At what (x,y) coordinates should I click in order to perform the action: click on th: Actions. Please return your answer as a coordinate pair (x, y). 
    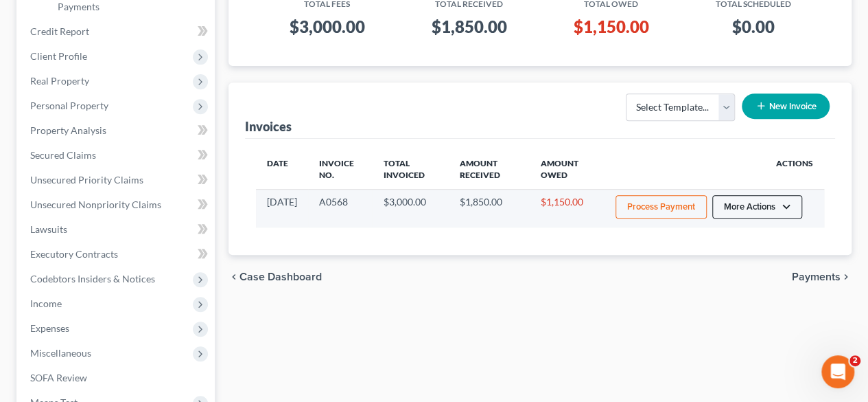
    Looking at the image, I should click on (715, 170).